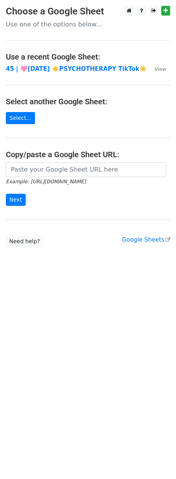  What do you see at coordinates (88, 57) in the screenshot?
I see `h4: Use a recent Google Sheet:` at bounding box center [88, 57].